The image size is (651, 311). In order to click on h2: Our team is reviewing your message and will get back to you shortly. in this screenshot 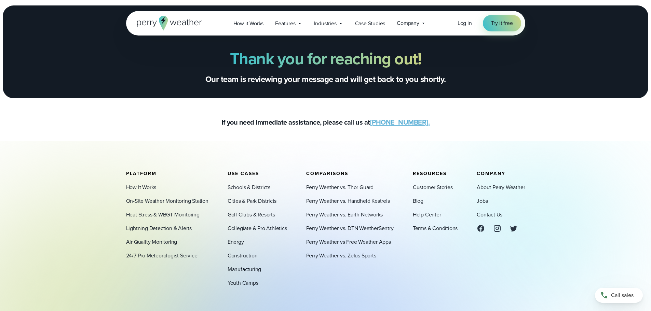, I will do `click(326, 79)`.